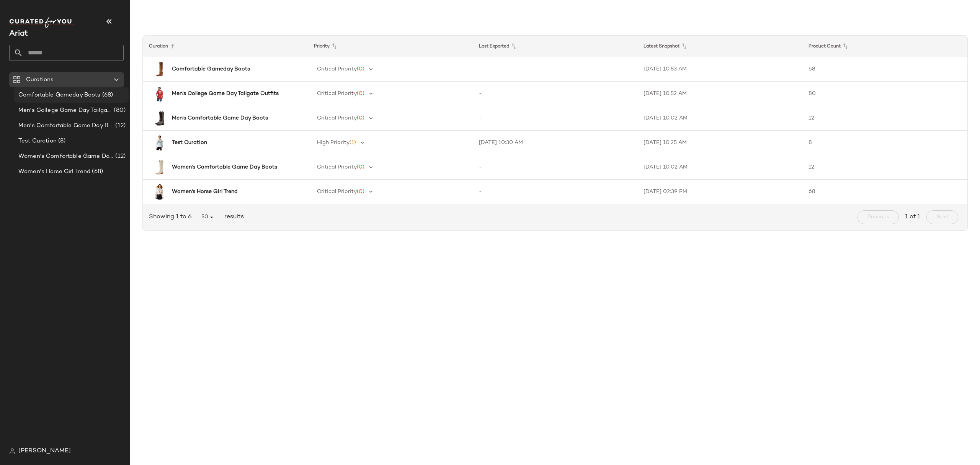 The width and height of the screenshot is (980, 465). What do you see at coordinates (208, 218) in the screenshot?
I see `span: 50` at bounding box center [208, 218].